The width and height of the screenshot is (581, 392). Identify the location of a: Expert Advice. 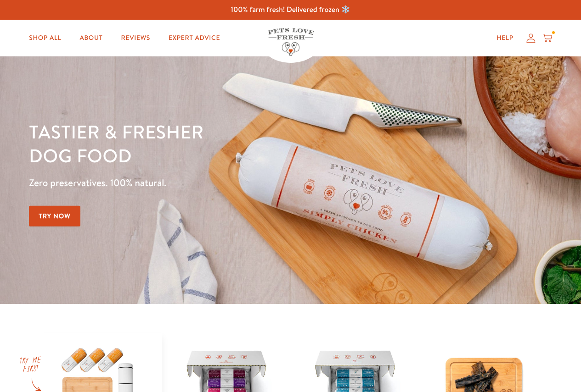
(195, 38).